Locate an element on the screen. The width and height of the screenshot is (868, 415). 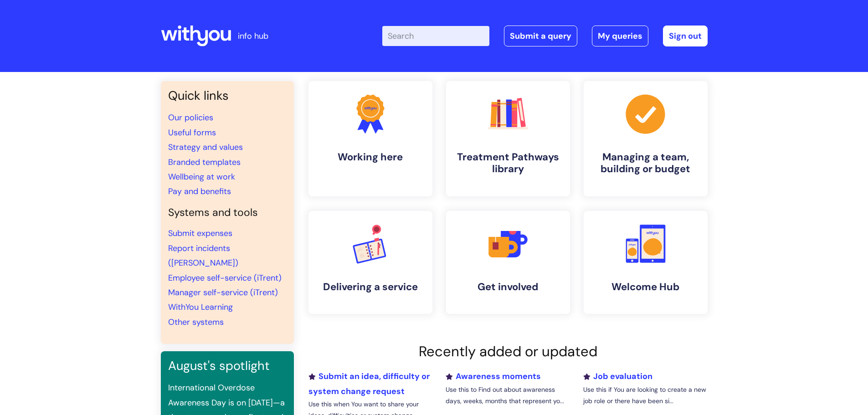
h4: Working here is located at coordinates (370, 157).